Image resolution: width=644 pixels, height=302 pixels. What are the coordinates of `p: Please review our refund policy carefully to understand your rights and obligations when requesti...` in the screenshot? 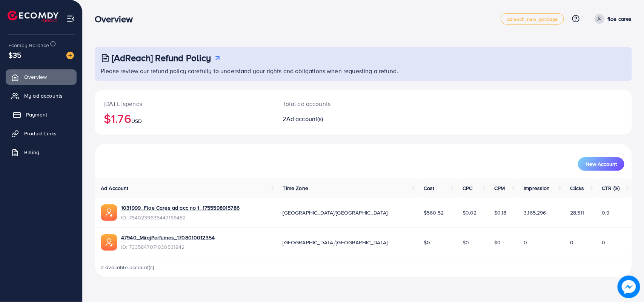 It's located at (364, 71).